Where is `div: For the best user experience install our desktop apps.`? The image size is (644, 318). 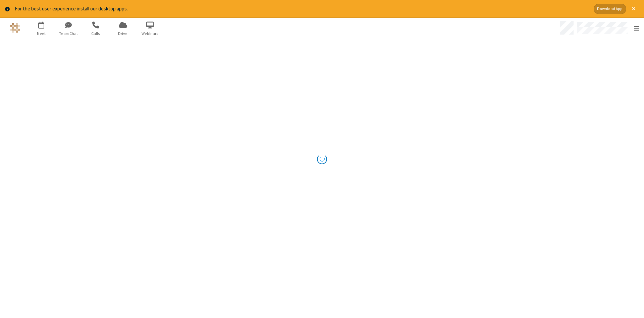
div: For the best user experience install our desktop apps. is located at coordinates (302, 9).